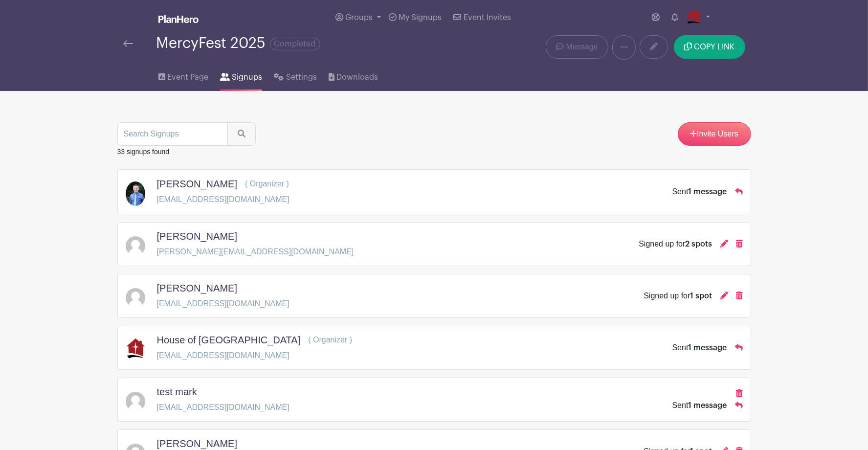 This screenshot has height=450, width=868. What do you see at coordinates (582, 47) in the screenshot?
I see `span: Message` at bounding box center [582, 47].